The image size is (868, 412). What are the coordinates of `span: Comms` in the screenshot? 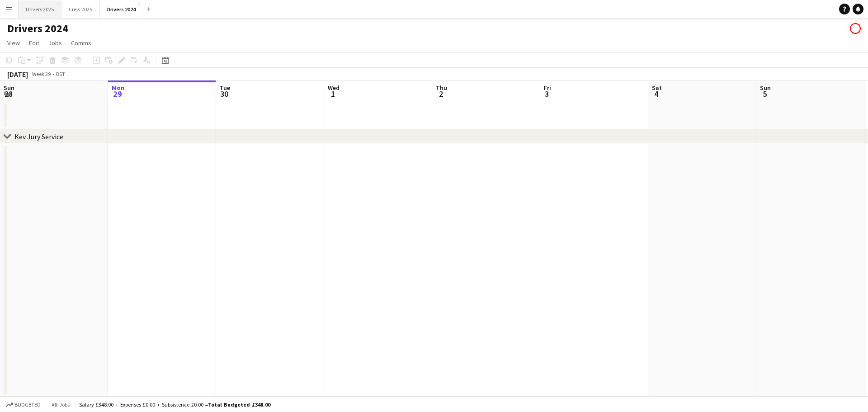 It's located at (81, 43).